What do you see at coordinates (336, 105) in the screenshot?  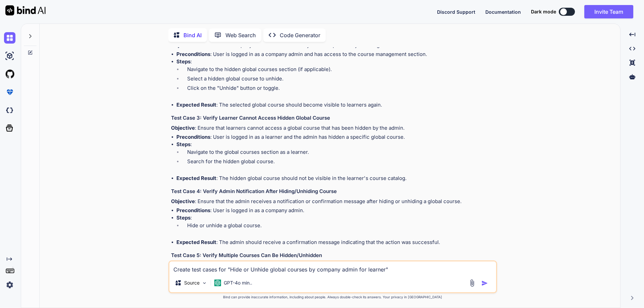 I see `li: : The selected global course should become visible to learners again.` at bounding box center [336, 105].